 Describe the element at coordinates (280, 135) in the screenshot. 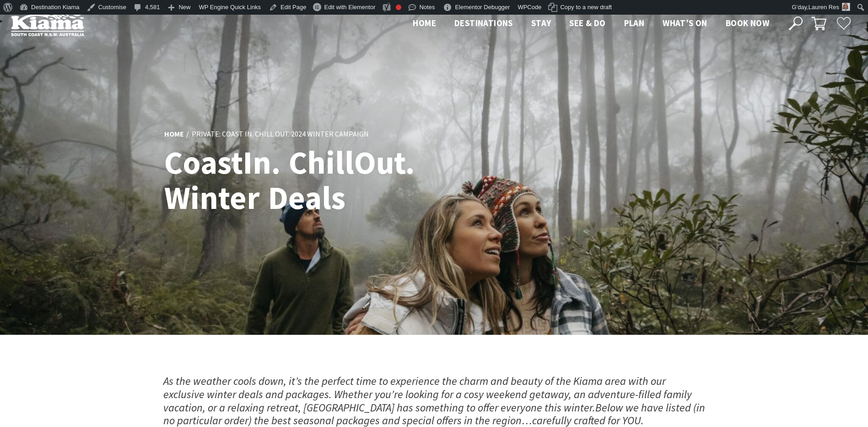

I see `li: Private: Coast In. Chill Out. 2024 Winter Campaign` at that location.